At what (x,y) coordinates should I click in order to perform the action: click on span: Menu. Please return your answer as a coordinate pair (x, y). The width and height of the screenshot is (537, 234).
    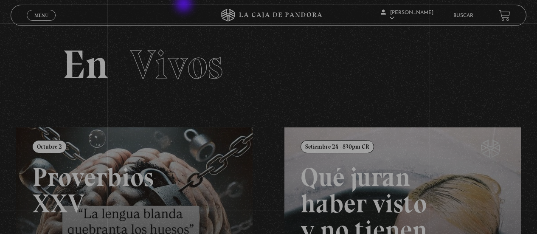
    Looking at the image, I should click on (41, 15).